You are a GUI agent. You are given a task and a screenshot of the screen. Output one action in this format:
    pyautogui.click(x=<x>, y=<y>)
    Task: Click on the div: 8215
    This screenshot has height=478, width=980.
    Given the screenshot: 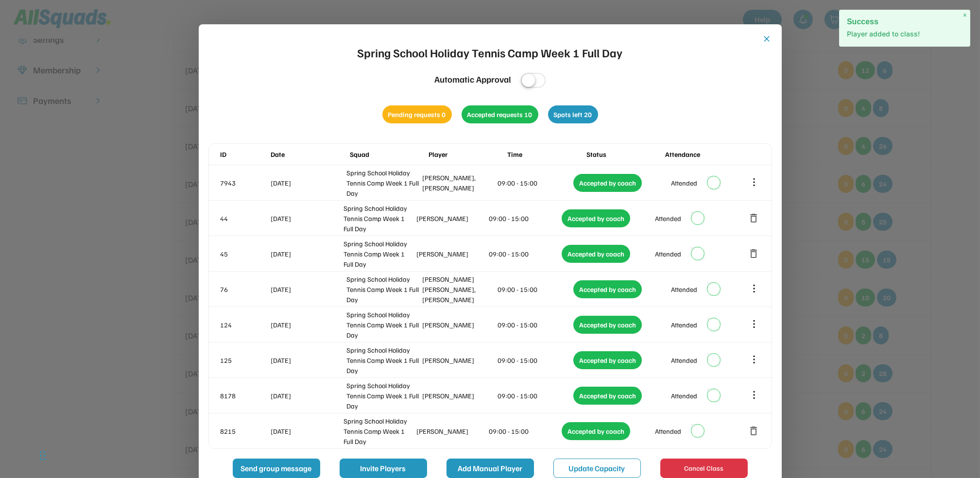 What is the action you would take?
    pyautogui.click(x=245, y=431)
    